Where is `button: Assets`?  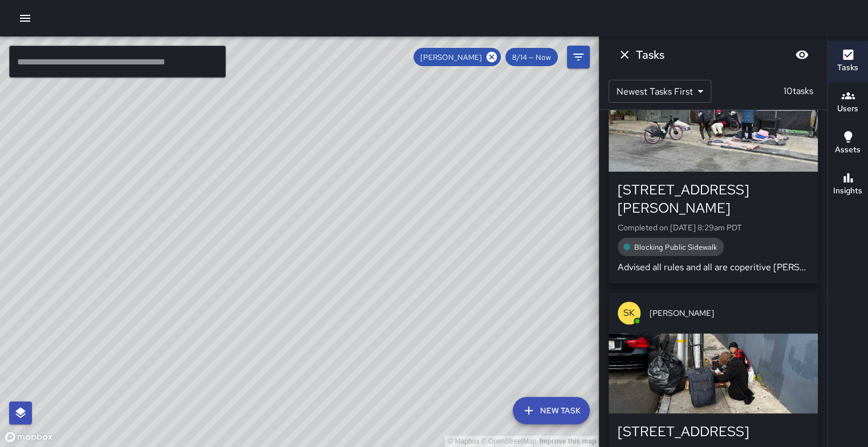 button: Assets is located at coordinates (847, 143).